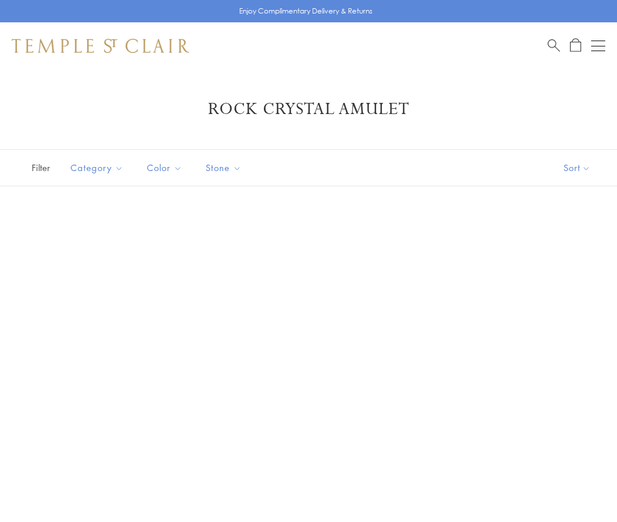  What do you see at coordinates (98, 168) in the screenshot?
I see `span: Category` at bounding box center [98, 168].